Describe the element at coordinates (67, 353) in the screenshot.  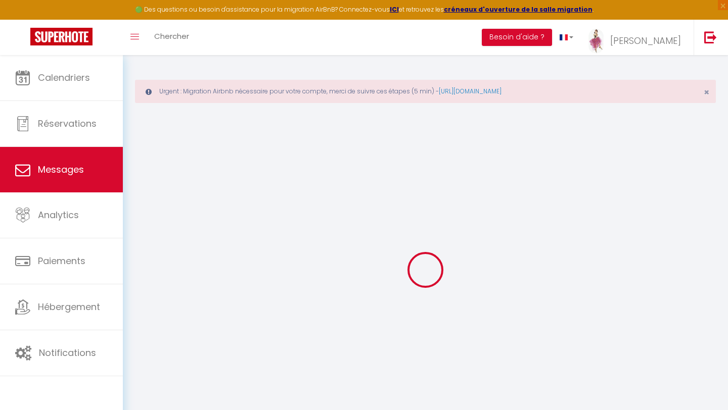
I see `span: Notifications` at that location.